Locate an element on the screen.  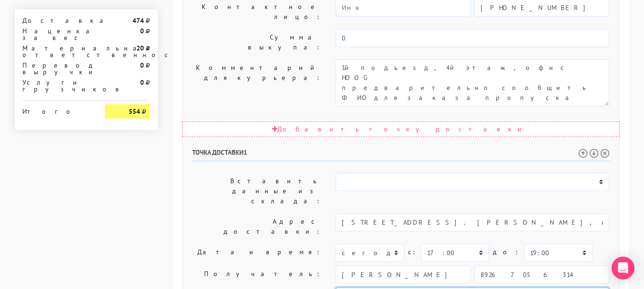
div: Open Intercom Messenger is located at coordinates (623, 268).